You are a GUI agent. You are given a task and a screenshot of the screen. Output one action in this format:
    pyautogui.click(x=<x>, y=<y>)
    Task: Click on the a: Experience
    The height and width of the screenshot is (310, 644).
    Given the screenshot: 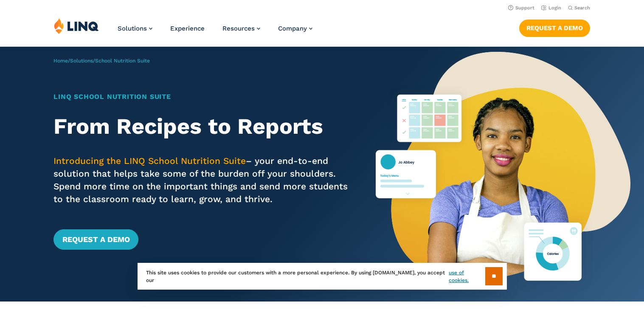 What is the action you would take?
    pyautogui.click(x=187, y=28)
    